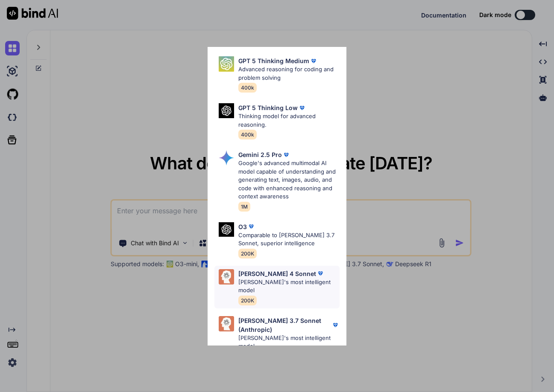  Describe the element at coordinates (289, 180) in the screenshot. I see `p: Google's advanced multimodal AI model capable of understanding and generating text, images, audio...` at that location.